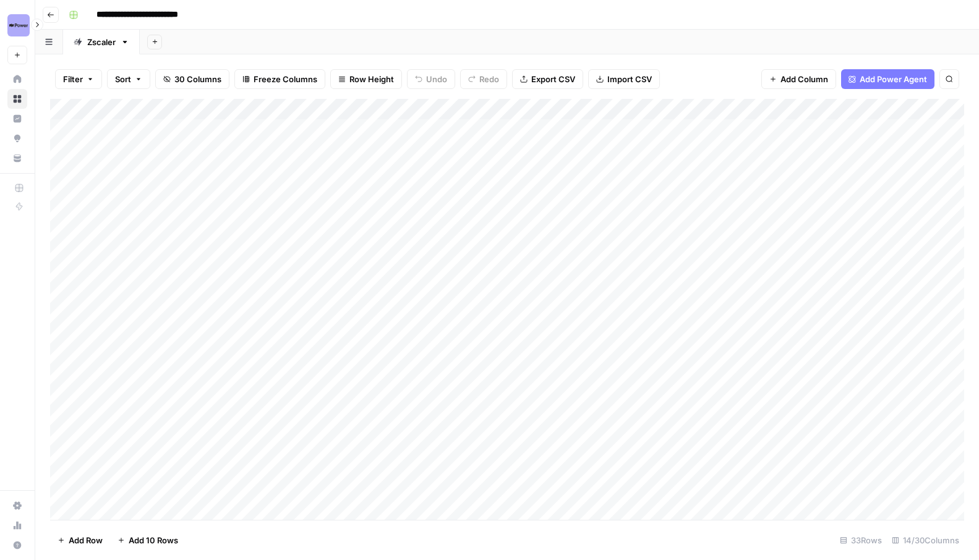 The image size is (979, 560). I want to click on button: Add Column, so click(798, 79).